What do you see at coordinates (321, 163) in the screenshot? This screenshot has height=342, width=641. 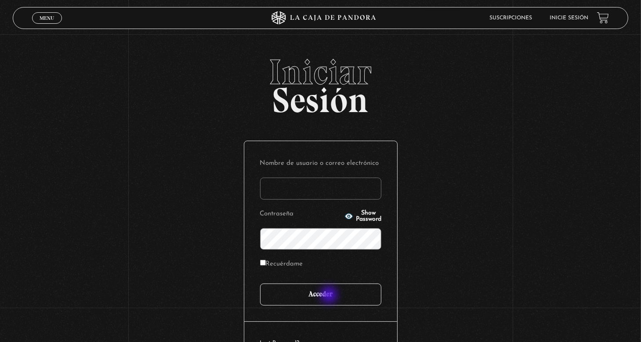 I see `label: Nombre de usuario o correo electrónico` at bounding box center [321, 163].